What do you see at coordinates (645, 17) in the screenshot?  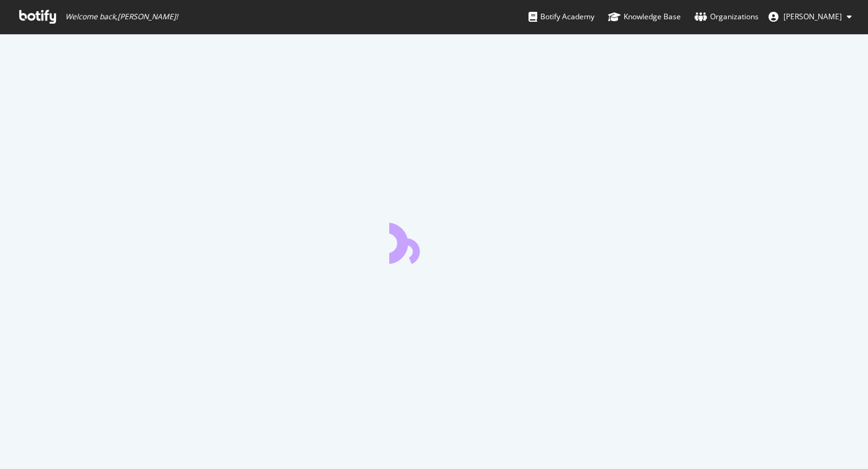 I see `div: Knowledge Base` at bounding box center [645, 17].